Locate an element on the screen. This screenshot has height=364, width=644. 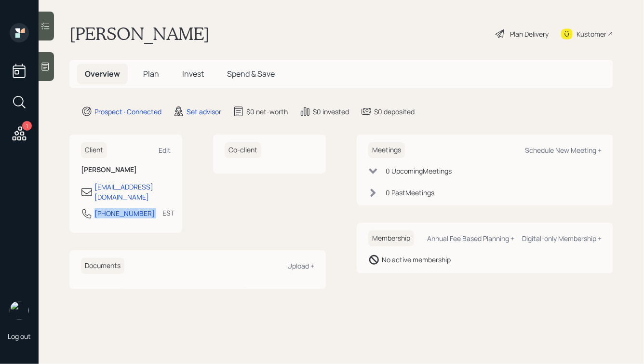
h6: Documents is located at coordinates (103, 265).